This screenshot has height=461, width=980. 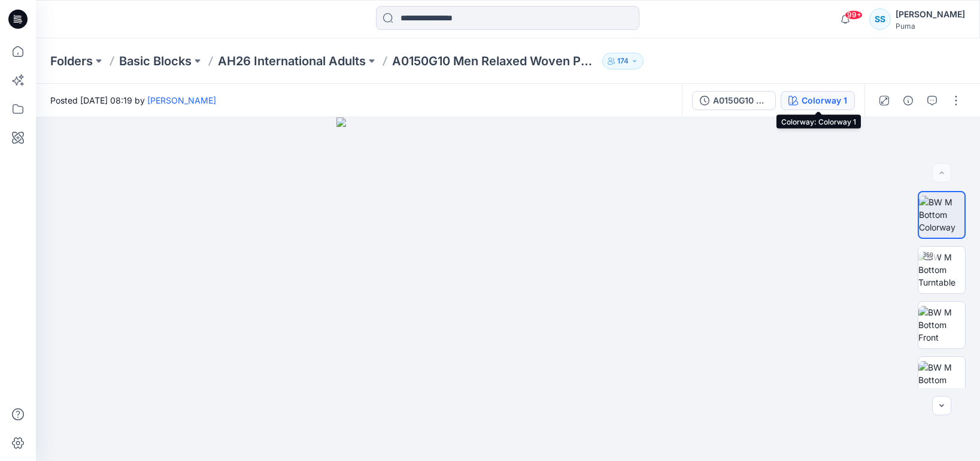 What do you see at coordinates (908, 101) in the screenshot?
I see `button: Details` at bounding box center [908, 101].